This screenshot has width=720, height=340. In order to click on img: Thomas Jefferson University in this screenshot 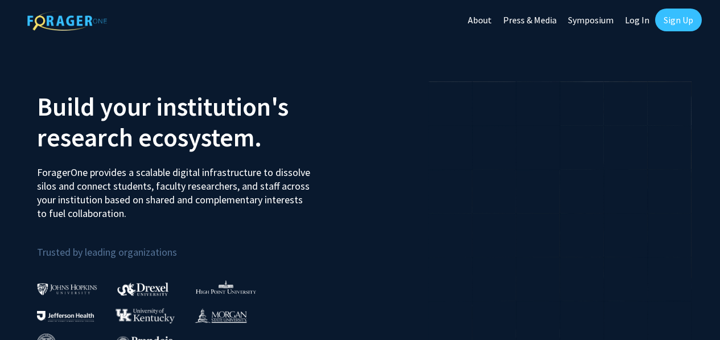, I will do `click(65, 316)`.